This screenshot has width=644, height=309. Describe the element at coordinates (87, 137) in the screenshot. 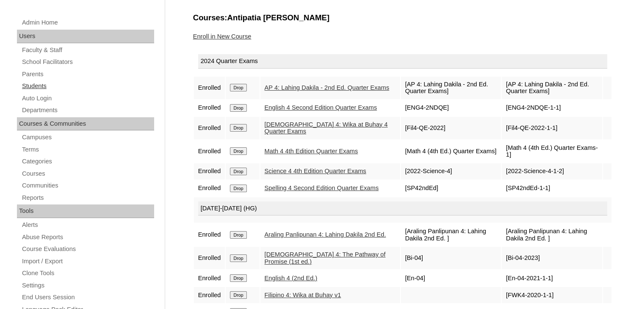

I see `a: Campuses` at that location.